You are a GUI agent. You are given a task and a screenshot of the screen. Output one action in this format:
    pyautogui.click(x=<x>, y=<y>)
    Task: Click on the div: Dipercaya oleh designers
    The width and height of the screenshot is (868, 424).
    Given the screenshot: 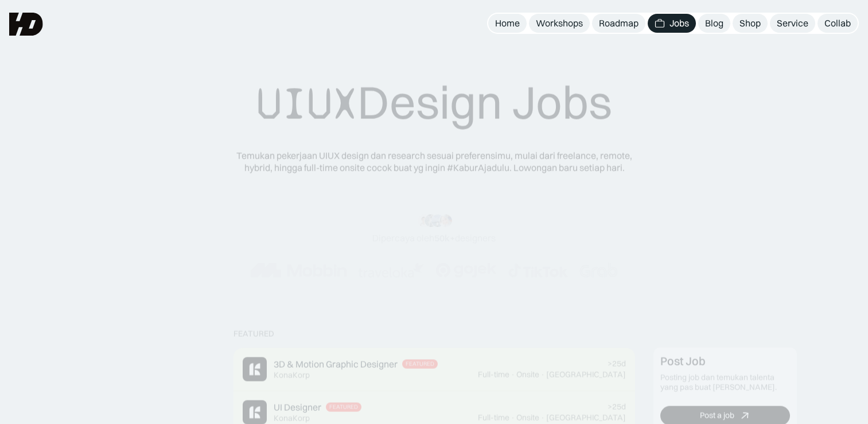 What is the action you would take?
    pyautogui.click(x=434, y=238)
    